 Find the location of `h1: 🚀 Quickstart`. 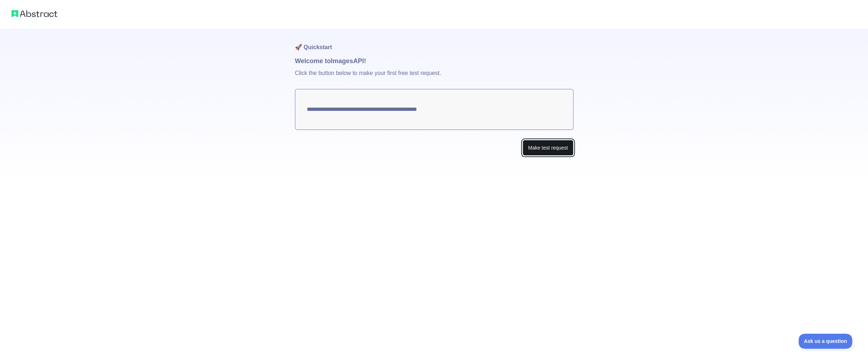

h1: 🚀 Quickstart is located at coordinates (434, 43).